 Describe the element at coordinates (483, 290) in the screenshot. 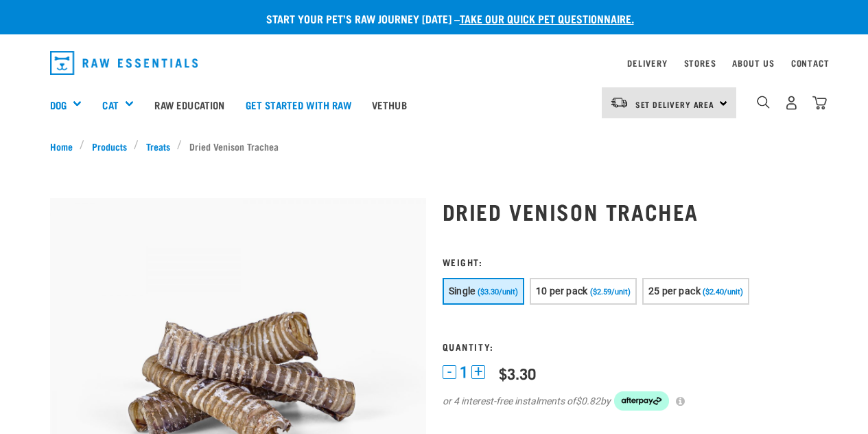

I see `button: Single ($3.30/unit)` at that location.